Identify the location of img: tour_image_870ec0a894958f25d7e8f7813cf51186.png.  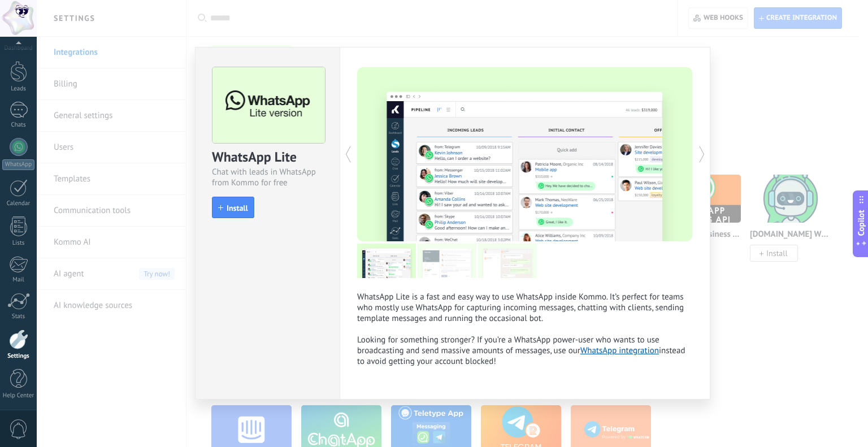
(386, 261).